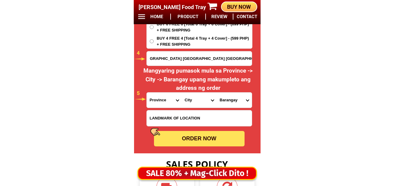 The image size is (394, 186). Describe the element at coordinates (247, 17) in the screenshot. I see `h6: CONTACT` at that location.